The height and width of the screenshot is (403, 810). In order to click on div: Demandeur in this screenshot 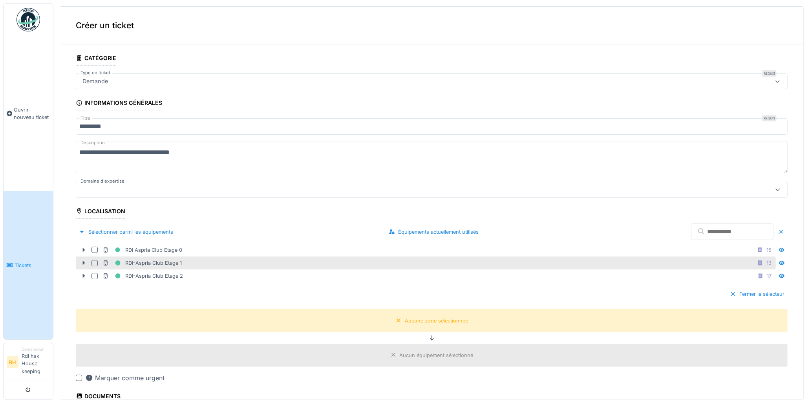, I will do `click(36, 349)`.